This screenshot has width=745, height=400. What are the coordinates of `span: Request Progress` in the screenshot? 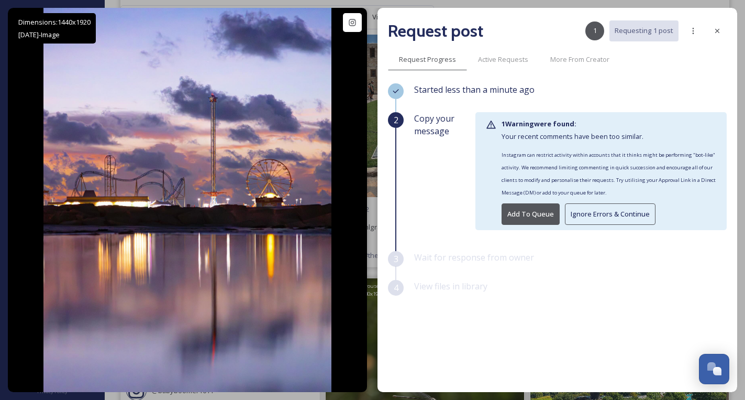 It's located at (427, 59).